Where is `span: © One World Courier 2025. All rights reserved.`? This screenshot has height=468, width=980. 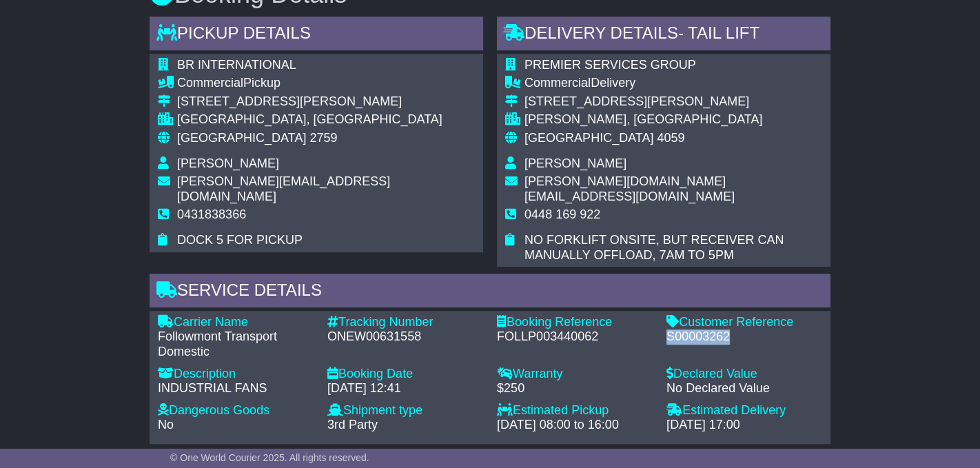
span: © One World Courier 2025. All rights reserved. is located at coordinates (269, 458).